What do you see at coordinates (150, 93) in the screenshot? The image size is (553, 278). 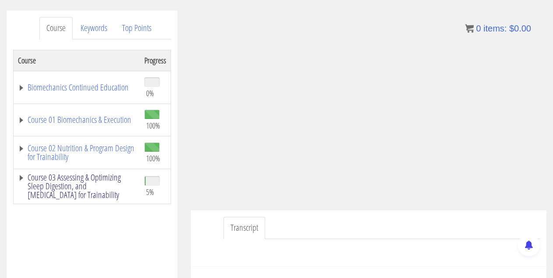 I see `span: 0%` at bounding box center [150, 93].